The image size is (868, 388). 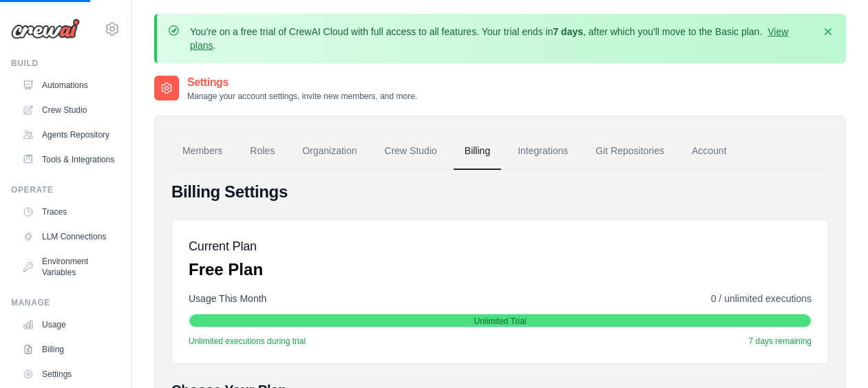 What do you see at coordinates (500, 192) in the screenshot?
I see `h4: Billing Settings` at bounding box center [500, 192].